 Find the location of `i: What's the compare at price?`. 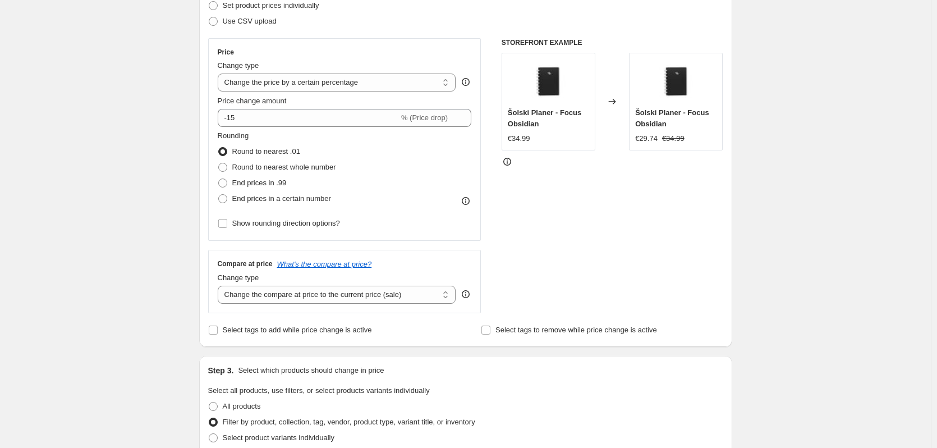

i: What's the compare at price? is located at coordinates (324, 264).